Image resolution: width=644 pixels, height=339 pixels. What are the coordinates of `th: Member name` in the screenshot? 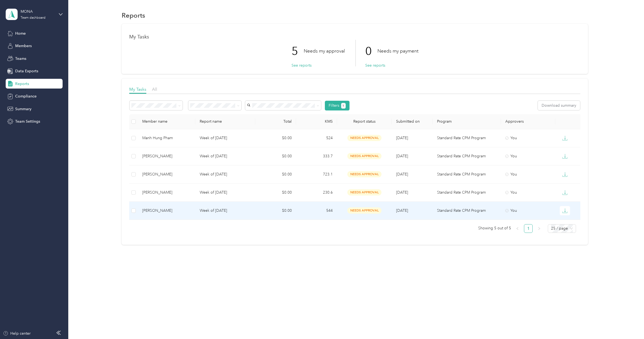 It's located at (167, 121).